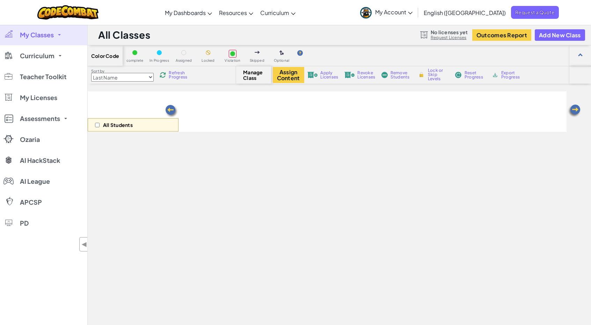 This screenshot has width=591, height=325. I want to click on img: IconReload.svg, so click(163, 75).